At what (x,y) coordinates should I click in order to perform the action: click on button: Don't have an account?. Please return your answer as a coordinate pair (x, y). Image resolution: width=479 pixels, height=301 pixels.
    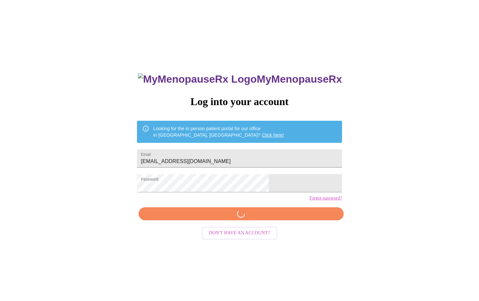
    Looking at the image, I should click on (239, 233).